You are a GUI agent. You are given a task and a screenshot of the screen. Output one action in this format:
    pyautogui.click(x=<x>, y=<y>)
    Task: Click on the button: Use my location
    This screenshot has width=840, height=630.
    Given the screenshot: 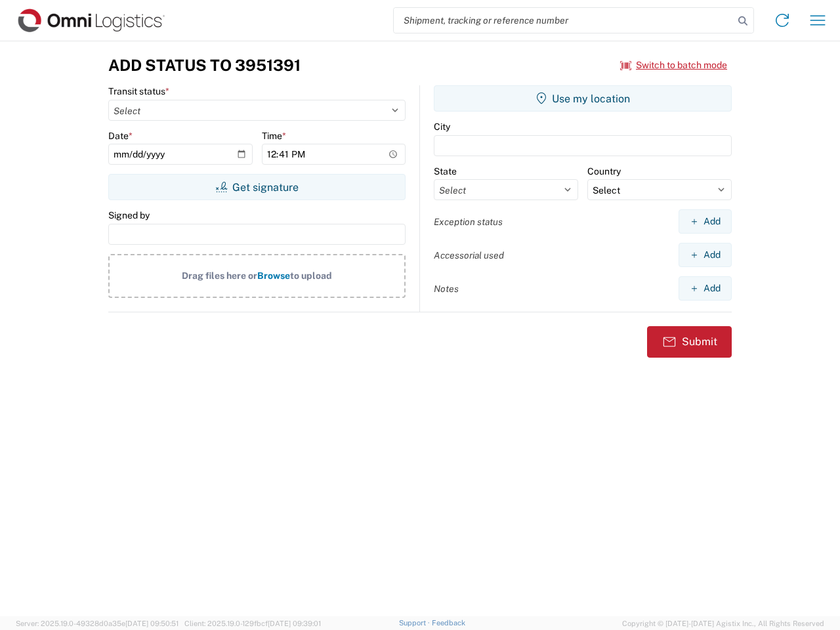 What is the action you would take?
    pyautogui.click(x=583, y=98)
    